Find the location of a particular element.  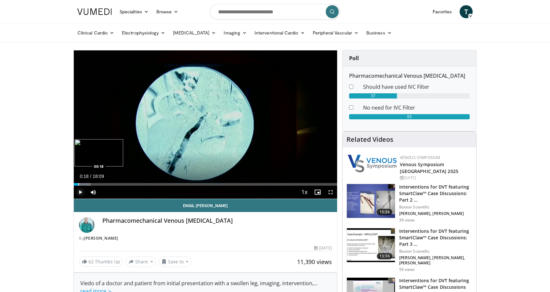

span: 0:18 is located at coordinates (84, 176).